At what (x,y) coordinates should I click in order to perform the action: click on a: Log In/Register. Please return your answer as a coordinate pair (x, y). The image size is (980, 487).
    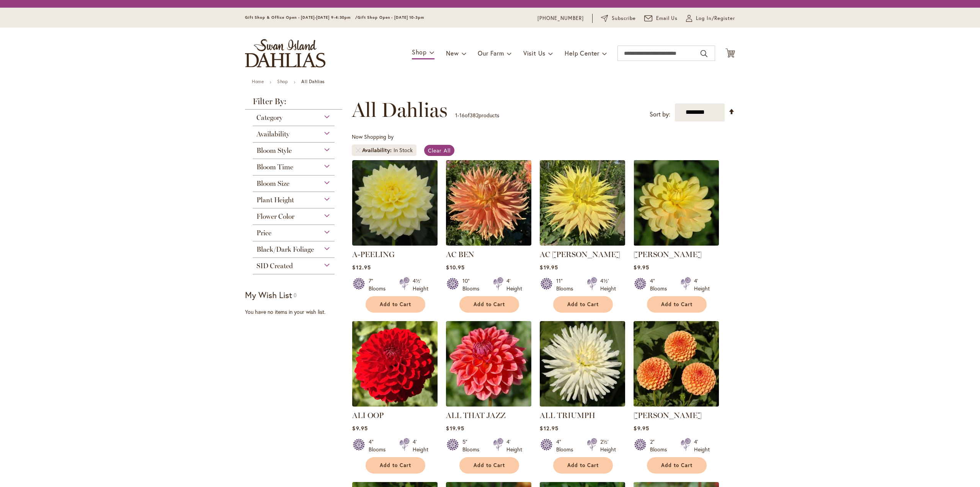
    Looking at the image, I should click on (711, 18).